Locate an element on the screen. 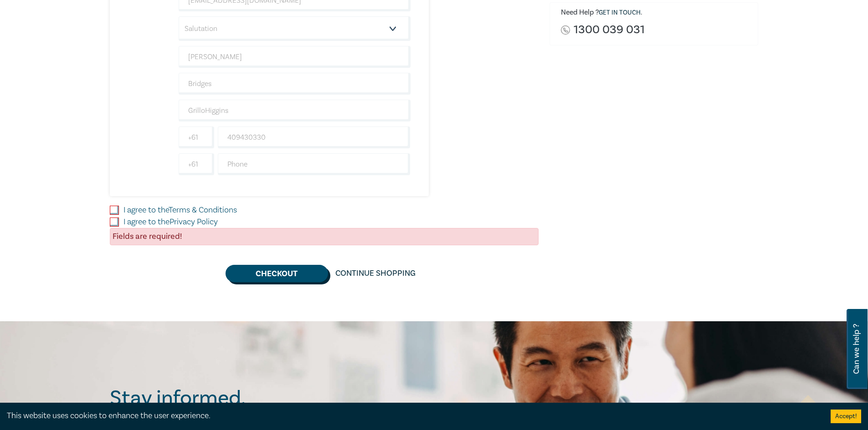  a: 1300 039 031 is located at coordinates (609, 29).